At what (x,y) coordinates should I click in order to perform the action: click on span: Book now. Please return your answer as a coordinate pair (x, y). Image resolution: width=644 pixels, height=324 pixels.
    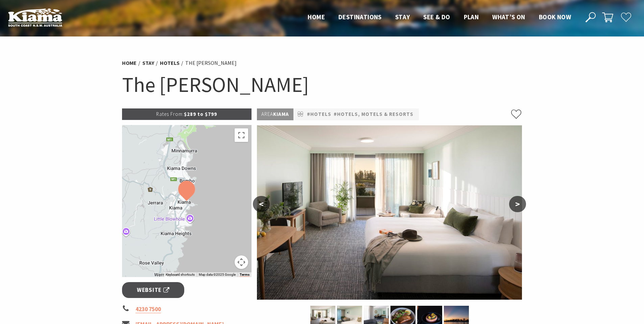
    Looking at the image, I should click on (555, 17).